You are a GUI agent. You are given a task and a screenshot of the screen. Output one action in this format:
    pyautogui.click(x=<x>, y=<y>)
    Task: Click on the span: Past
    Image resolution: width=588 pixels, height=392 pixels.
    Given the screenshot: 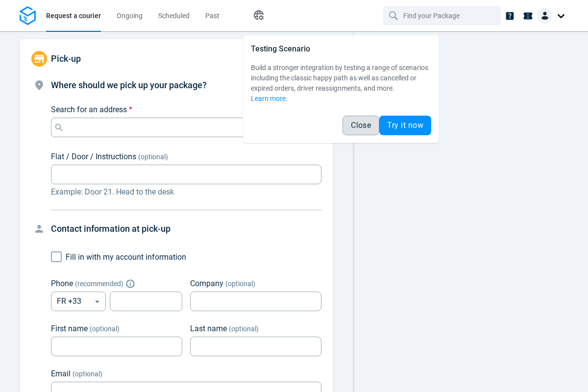 What is the action you would take?
    pyautogui.click(x=212, y=15)
    